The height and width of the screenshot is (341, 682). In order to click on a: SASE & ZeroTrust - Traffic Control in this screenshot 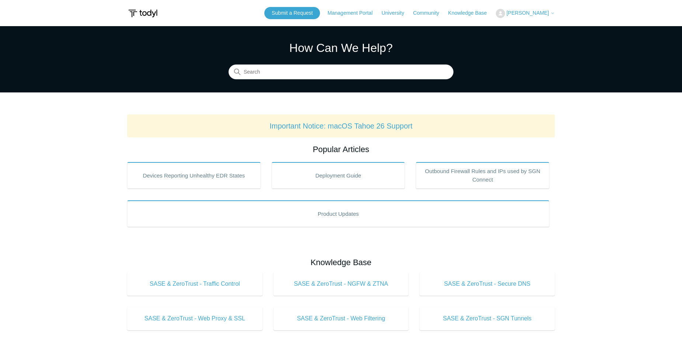, I will do `click(195, 284)`.